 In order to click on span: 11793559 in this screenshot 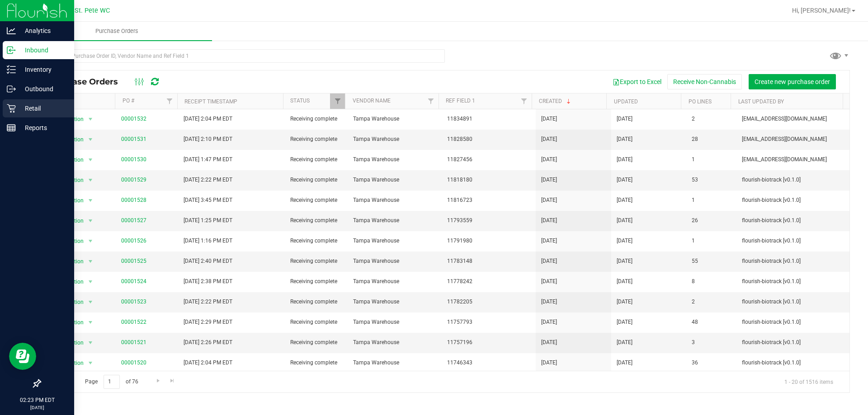, I will do `click(489, 221)`.